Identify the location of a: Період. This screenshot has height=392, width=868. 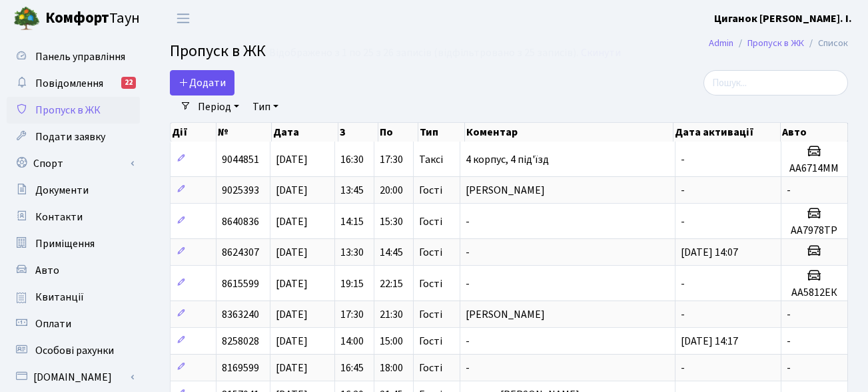
(219, 107).